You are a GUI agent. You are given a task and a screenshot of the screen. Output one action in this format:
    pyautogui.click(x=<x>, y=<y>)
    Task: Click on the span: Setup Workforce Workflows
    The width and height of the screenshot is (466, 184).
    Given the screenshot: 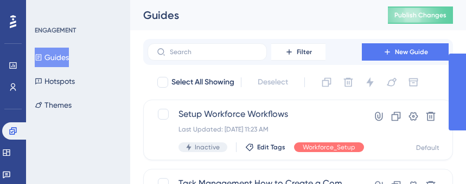 What is the action you would take?
    pyautogui.click(x=265, y=114)
    